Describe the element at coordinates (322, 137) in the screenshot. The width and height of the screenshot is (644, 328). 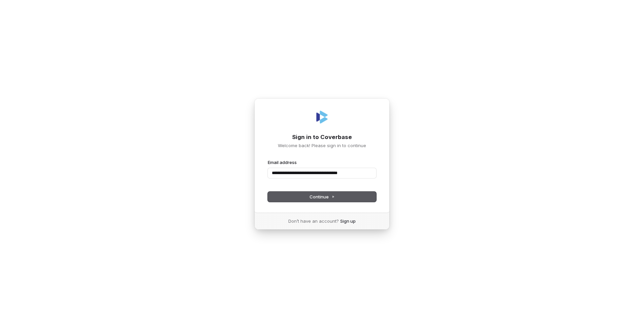
I see `h1: Sign in to Coverbase` at that location.